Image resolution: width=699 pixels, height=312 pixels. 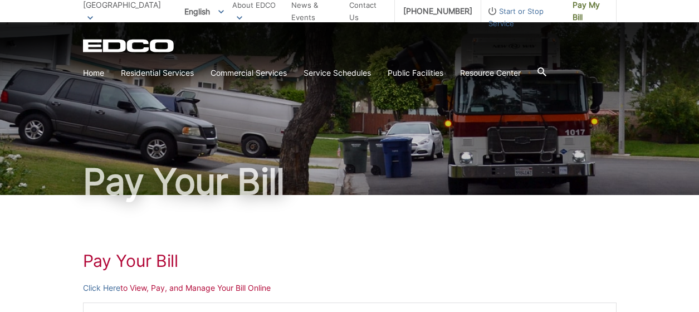 I want to click on a: Home, so click(x=94, y=73).